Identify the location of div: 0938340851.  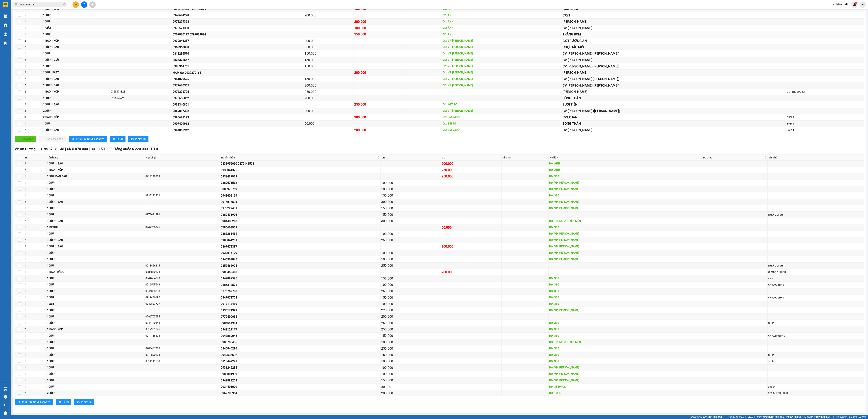
(238, 104).